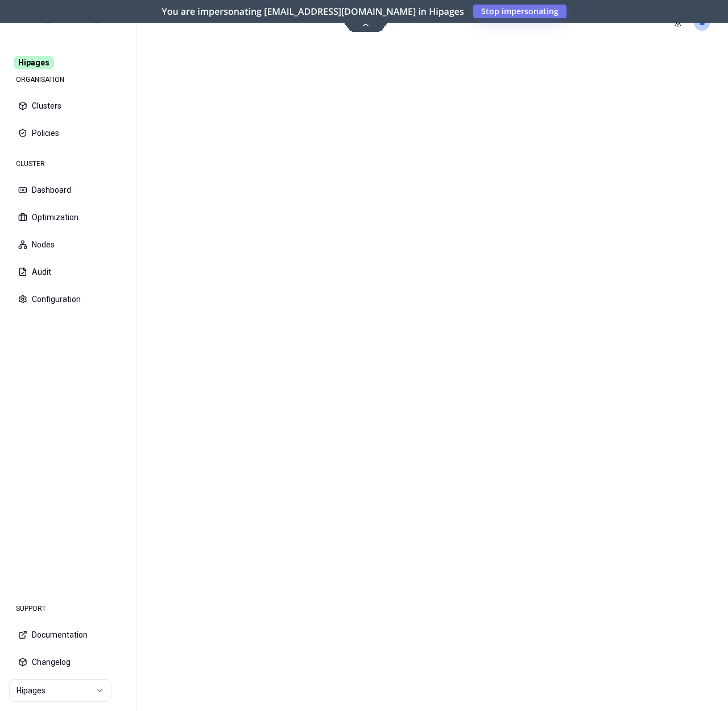 The height and width of the screenshot is (711, 728). What do you see at coordinates (68, 105) in the screenshot?
I see `button: Clusters` at bounding box center [68, 105].